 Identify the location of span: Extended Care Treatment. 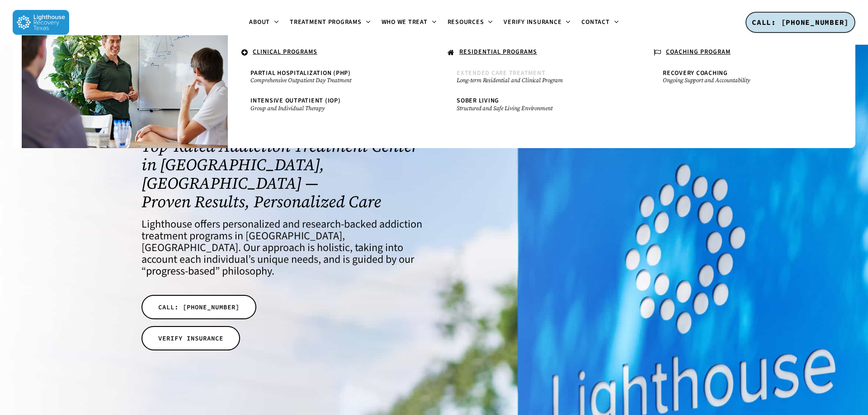
(501, 73).